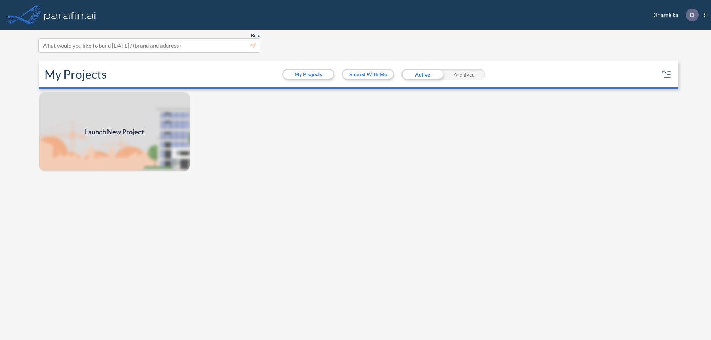 The width and height of the screenshot is (711, 340). What do you see at coordinates (464, 74) in the screenshot?
I see `div: Archived` at bounding box center [464, 74].